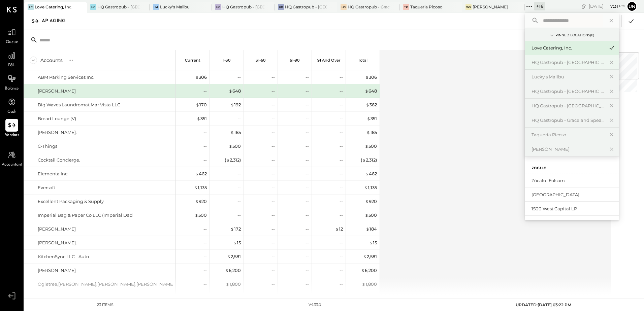 This screenshot has width=644, height=311. What do you see at coordinates (236, 132) in the screenshot?
I see `div: 185` at bounding box center [236, 132].